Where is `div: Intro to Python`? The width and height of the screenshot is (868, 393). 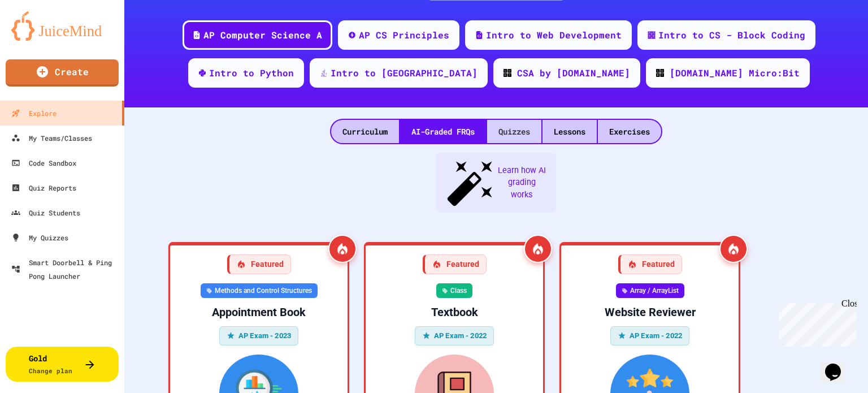
div: Intro to Python is located at coordinates (251, 73).